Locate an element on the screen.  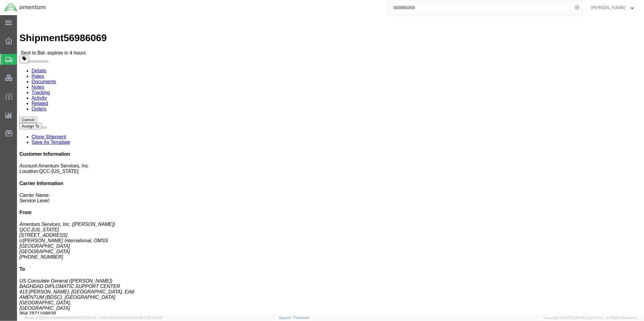
span: Server: 2025.20.0-5efa686e39f is located at coordinates (60, 318).